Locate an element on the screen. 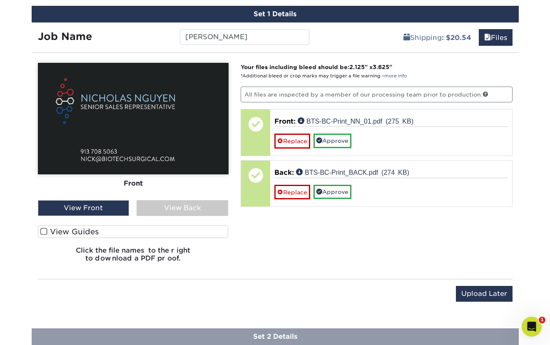 The height and width of the screenshot is (345, 550). span: shipping is located at coordinates (407, 37).